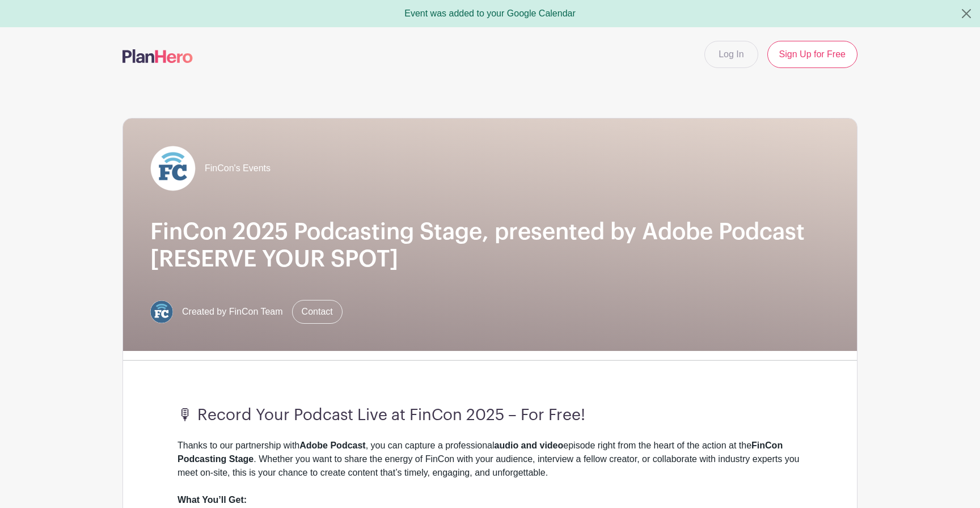 Image resolution: width=980 pixels, height=508 pixels. Describe the element at coordinates (161, 312) in the screenshot. I see `img: FC%20circle.png` at that location.